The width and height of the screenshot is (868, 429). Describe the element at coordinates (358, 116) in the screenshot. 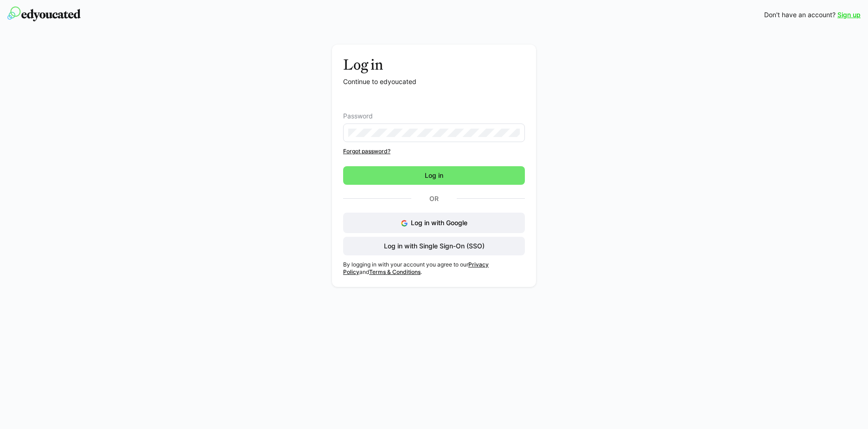

I see `span: Password` at that location.